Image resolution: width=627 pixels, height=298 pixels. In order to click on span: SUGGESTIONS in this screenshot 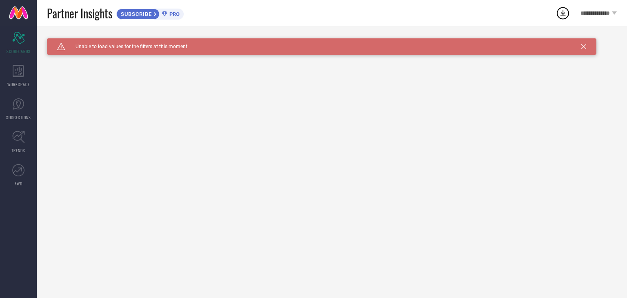, I will do `click(18, 117)`.